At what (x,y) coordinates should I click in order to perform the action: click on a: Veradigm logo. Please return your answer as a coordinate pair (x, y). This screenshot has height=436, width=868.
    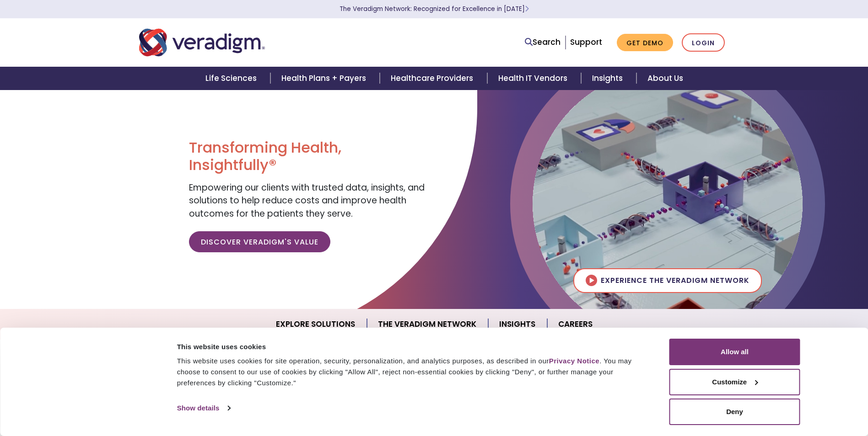
    Looking at the image, I should click on (202, 42).